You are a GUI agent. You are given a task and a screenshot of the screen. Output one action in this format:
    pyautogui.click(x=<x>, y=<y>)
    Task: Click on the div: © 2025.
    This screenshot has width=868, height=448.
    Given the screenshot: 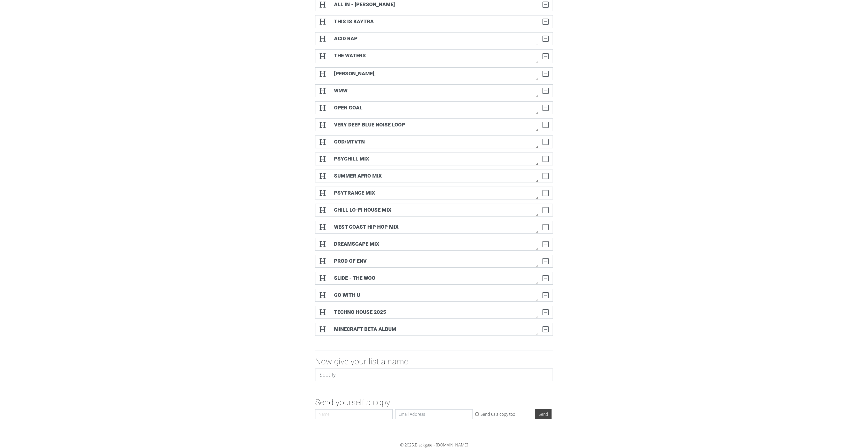 What is the action you would take?
    pyautogui.click(x=434, y=445)
    